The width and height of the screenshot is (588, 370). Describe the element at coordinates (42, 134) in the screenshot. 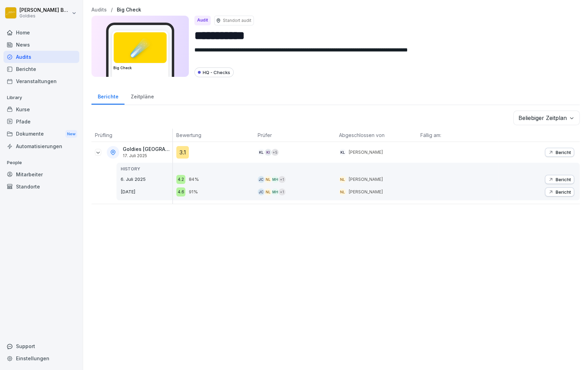

I see `div: Dokumente` at that location.